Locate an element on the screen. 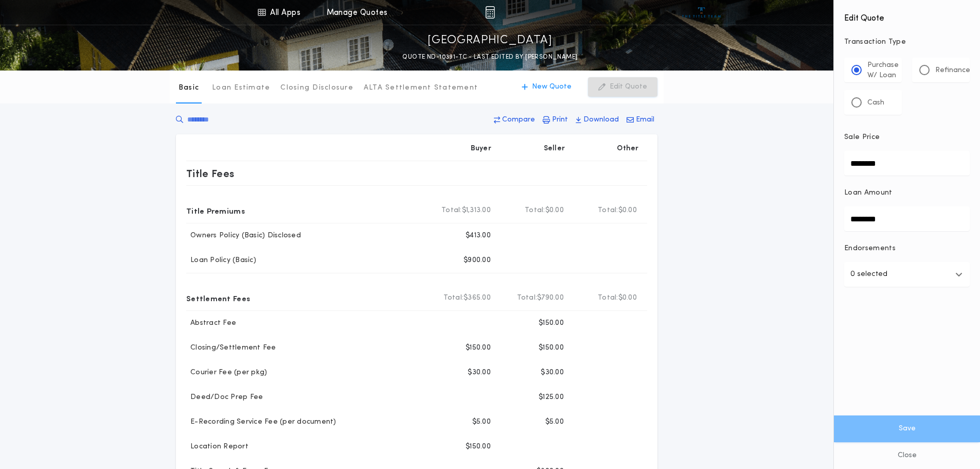 The image size is (980, 469). p: Seller is located at coordinates (555, 149).